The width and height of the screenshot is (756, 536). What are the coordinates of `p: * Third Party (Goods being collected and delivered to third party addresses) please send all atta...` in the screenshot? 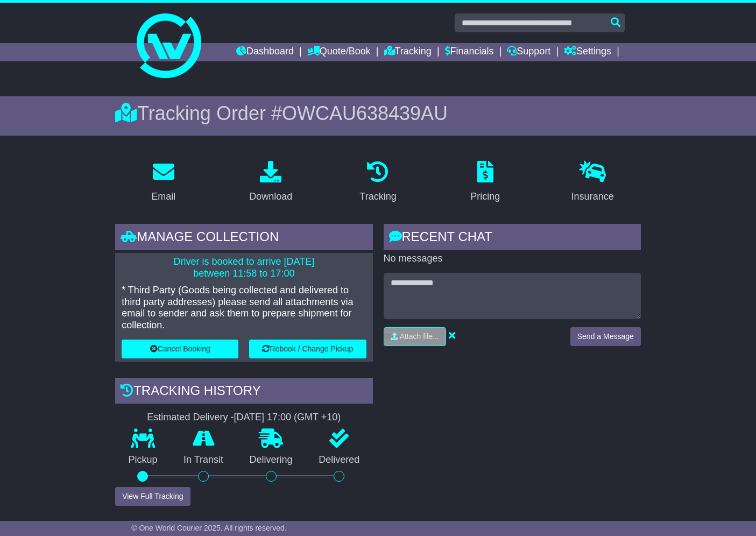 It's located at (244, 308).